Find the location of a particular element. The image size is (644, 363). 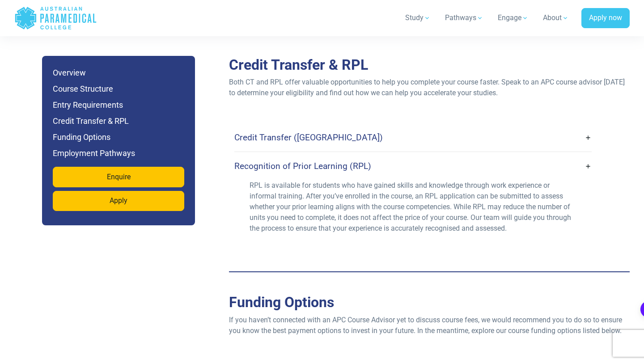

p: If you haven’t connected with an APC Course Advisor yet to discuss course fees, we would recommen... is located at coordinates (429, 325).